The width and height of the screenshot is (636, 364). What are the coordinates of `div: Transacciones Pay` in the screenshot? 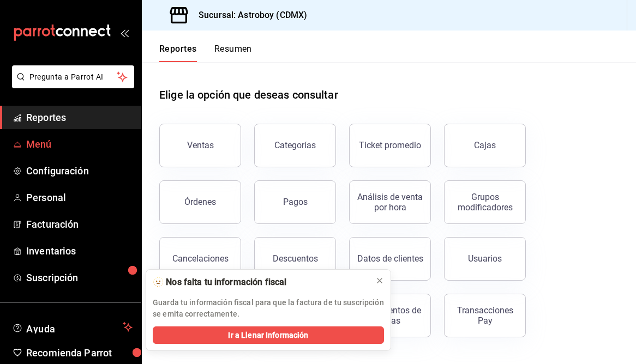 It's located at (485, 315).